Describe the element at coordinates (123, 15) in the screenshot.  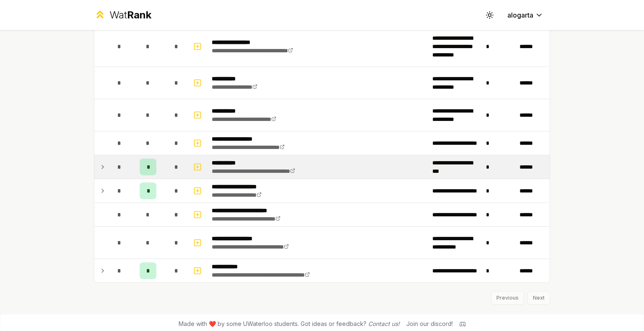
I see `a: WatRank` at that location.